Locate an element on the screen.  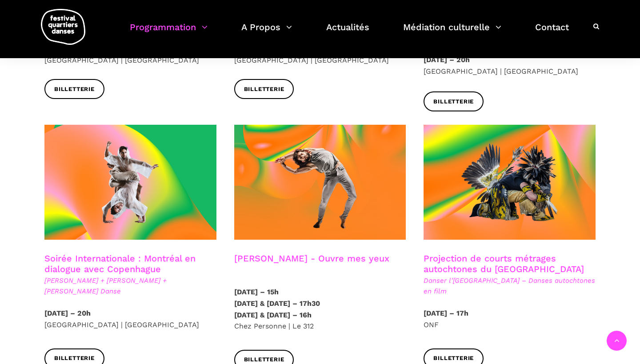
p: ONF is located at coordinates (509, 319).